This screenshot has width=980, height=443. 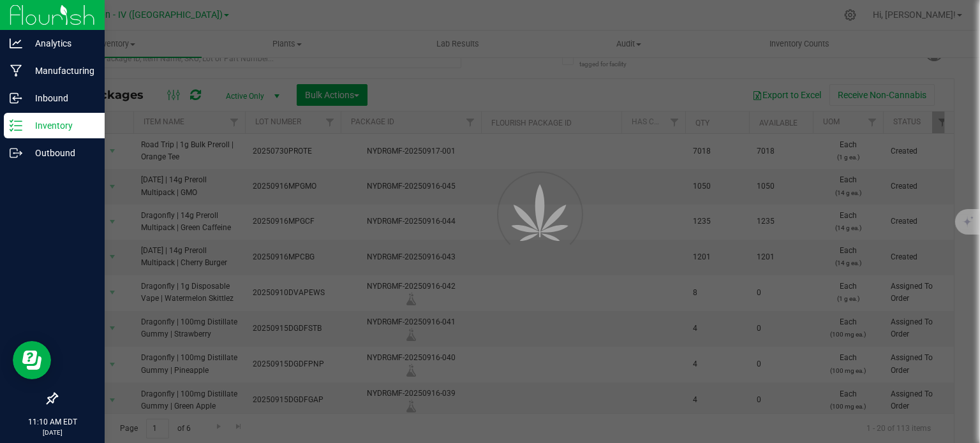 What do you see at coordinates (61, 153) in the screenshot?
I see `p: Outbound` at bounding box center [61, 153].